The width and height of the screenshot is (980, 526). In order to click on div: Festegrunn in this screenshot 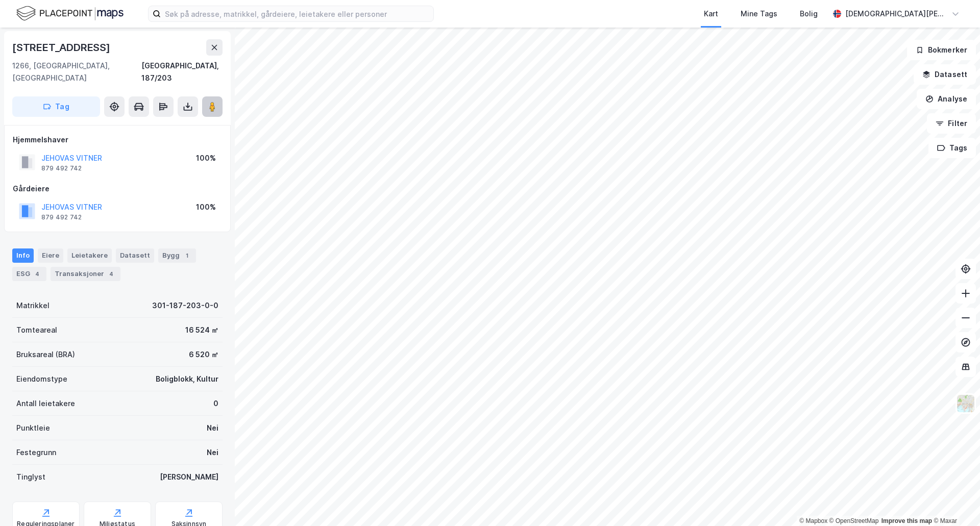, I will do `click(36, 453)`.